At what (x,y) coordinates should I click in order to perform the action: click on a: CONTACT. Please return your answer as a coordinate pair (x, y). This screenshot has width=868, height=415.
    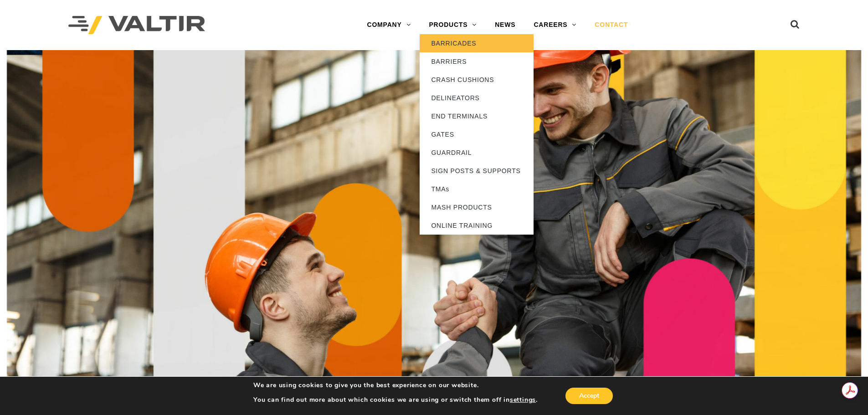
    Looking at the image, I should click on (610, 25).